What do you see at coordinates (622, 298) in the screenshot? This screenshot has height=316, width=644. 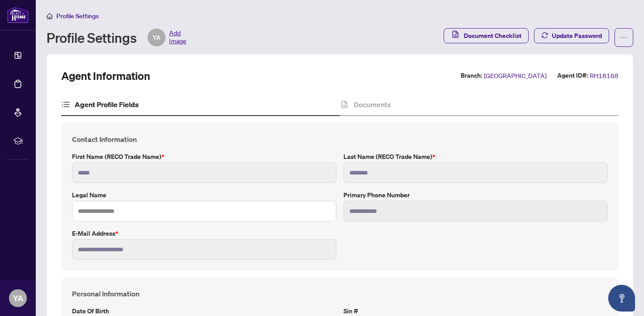 I see `button: Open asap` at bounding box center [622, 298].